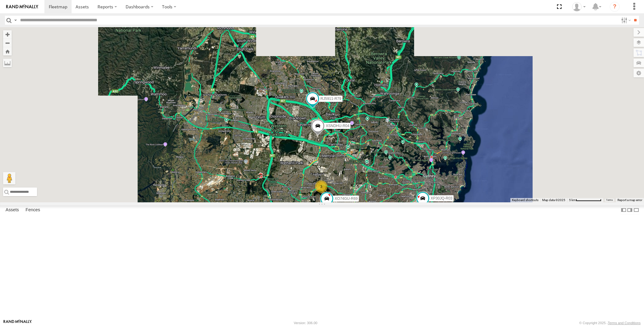 The width and height of the screenshot is (644, 326). What do you see at coordinates (338, 126) in the screenshot?
I see `span: XSNDHU-R04` at bounding box center [338, 126].